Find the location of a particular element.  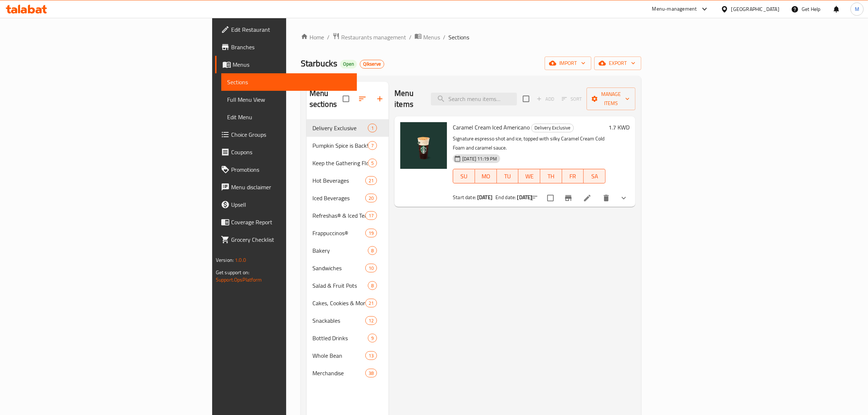

span: End date: is located at coordinates (506, 197).